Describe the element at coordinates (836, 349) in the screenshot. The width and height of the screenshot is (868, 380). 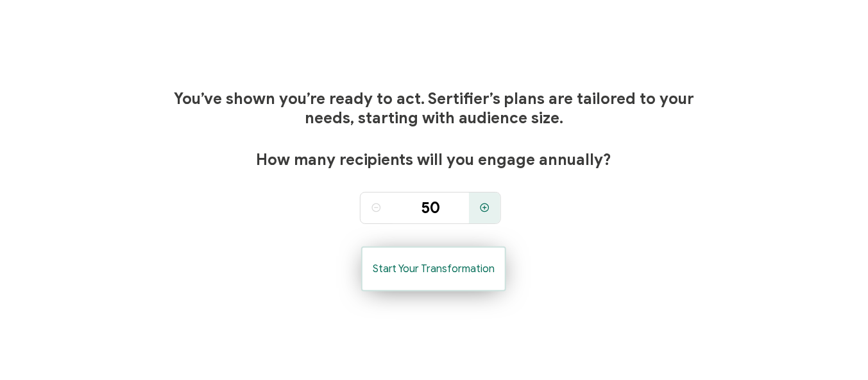
I see `div: Chat Widget` at that location.